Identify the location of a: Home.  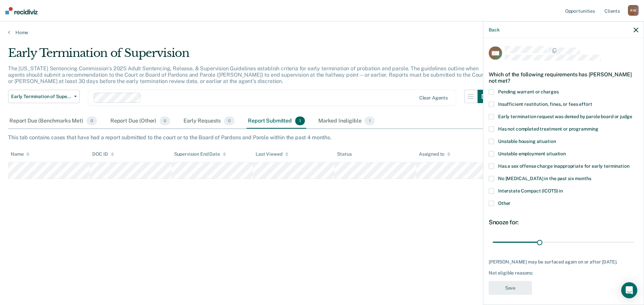
(322, 33).